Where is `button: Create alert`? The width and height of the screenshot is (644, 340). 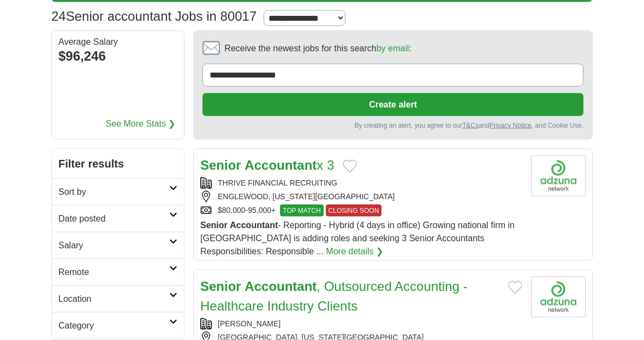
button: Create alert is located at coordinates (393, 105).